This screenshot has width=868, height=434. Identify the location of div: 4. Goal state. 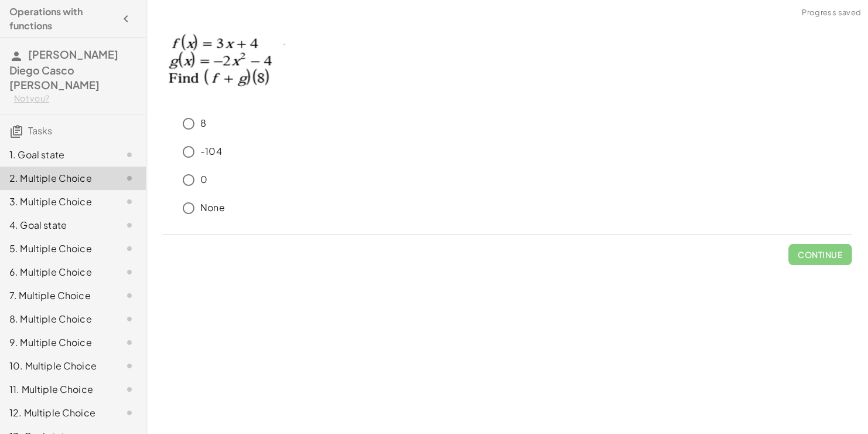
(56, 225).